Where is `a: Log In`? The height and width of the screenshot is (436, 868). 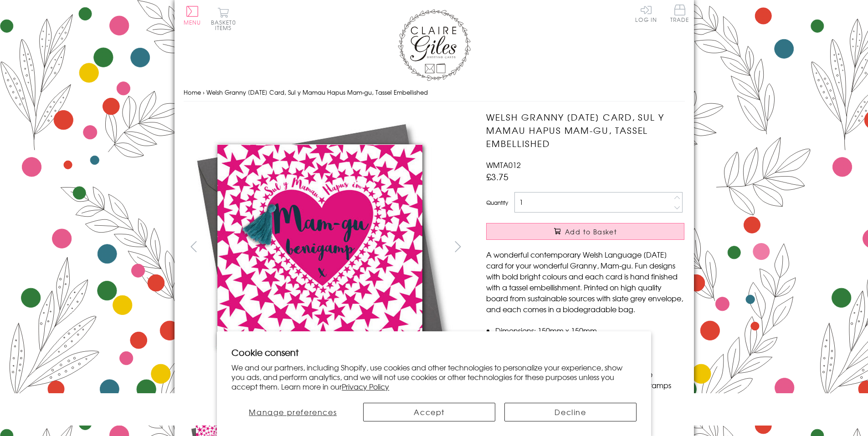
a: Log In is located at coordinates (646, 13).